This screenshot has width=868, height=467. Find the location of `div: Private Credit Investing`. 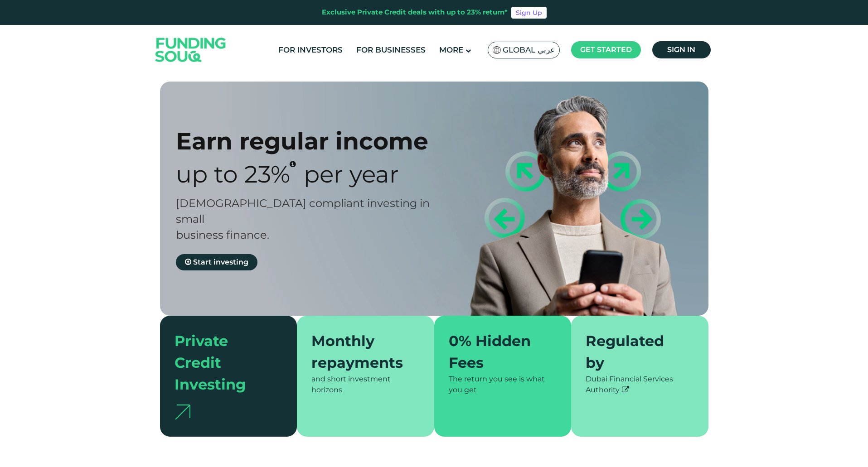

div: Private Credit Investing is located at coordinates (223, 362).